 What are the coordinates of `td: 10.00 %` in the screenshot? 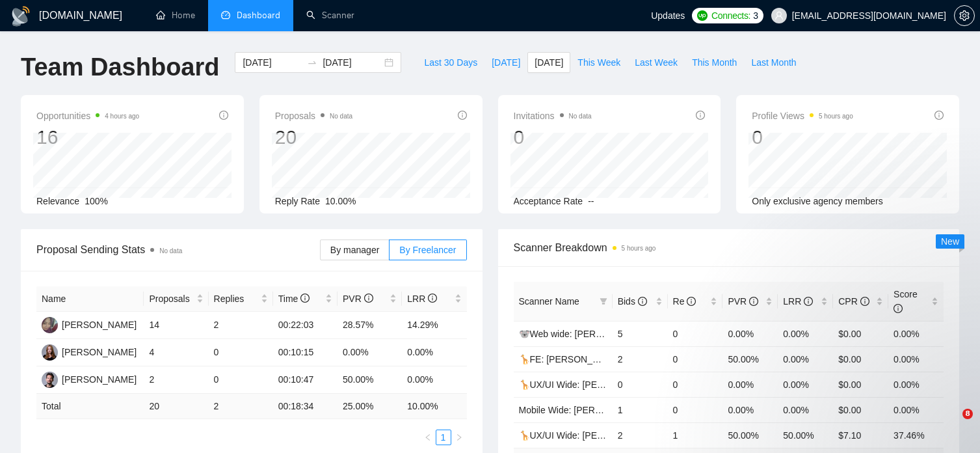 It's located at (434, 406).